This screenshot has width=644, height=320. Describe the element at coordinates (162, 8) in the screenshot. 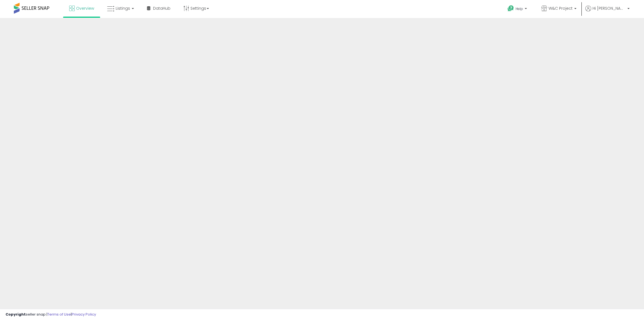

I see `span: DataHub` at that location.